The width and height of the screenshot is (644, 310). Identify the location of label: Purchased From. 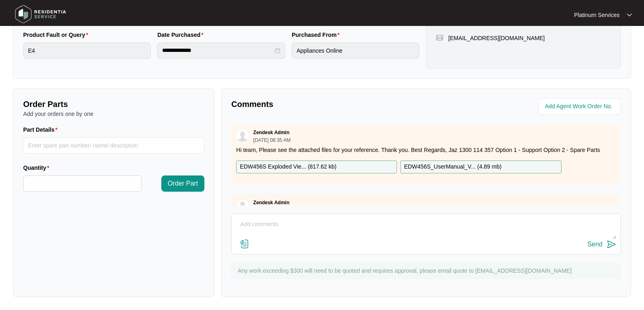
(317, 35).